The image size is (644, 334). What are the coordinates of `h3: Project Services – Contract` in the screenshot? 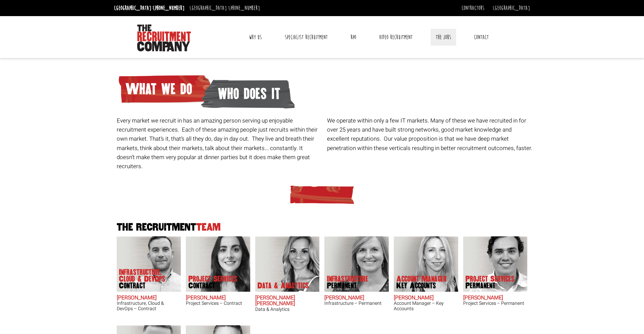 It's located at (218, 303).